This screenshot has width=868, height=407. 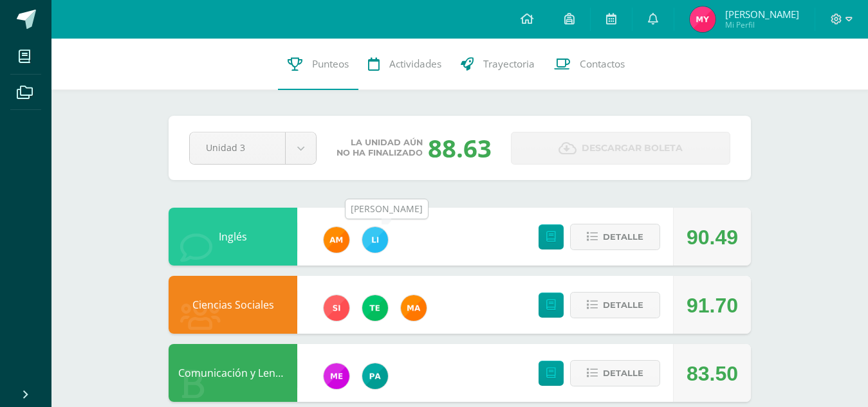 What do you see at coordinates (233, 305) in the screenshot?
I see `div: Ciencias Sociales` at bounding box center [233, 305].